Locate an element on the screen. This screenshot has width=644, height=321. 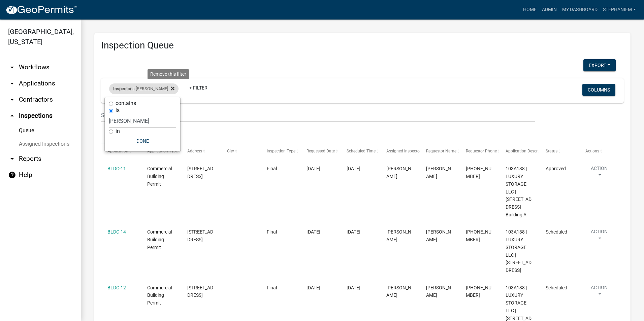
a: Admin is located at coordinates (549, 10).